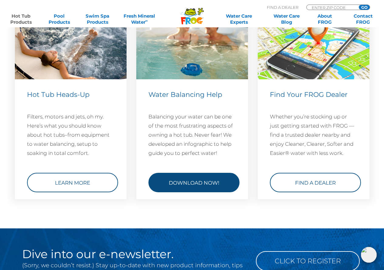 The image size is (384, 270). Describe the element at coordinates (134, 254) in the screenshot. I see `h2: Dive into our e-newsletter.` at that location.